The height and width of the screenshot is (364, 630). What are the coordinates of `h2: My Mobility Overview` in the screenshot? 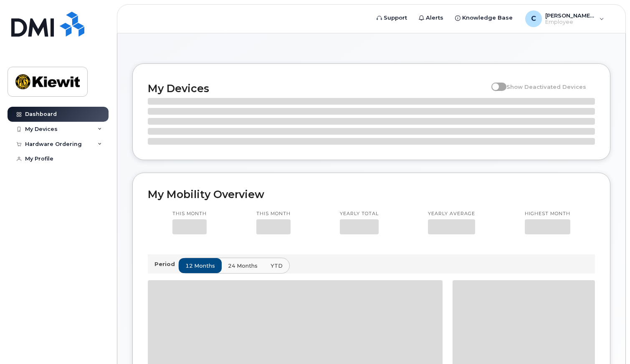 It's located at (371, 195).